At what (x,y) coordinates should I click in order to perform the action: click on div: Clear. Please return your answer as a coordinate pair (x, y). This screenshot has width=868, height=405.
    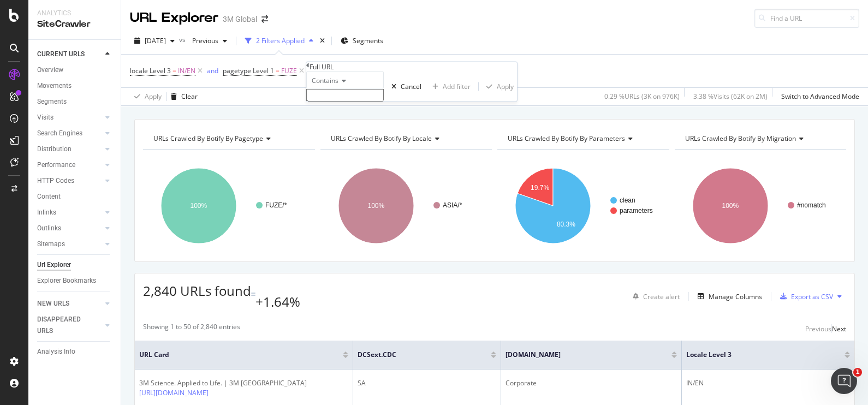
    Looking at the image, I should click on (189, 96).